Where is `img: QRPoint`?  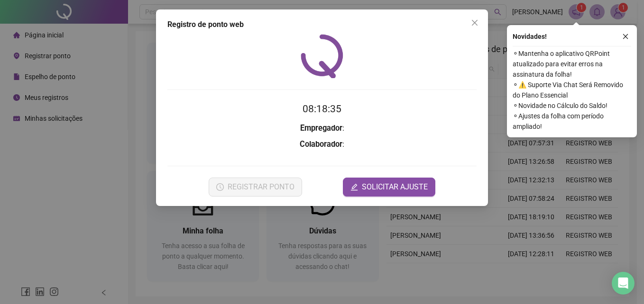
img: QRPoint is located at coordinates (322, 56).